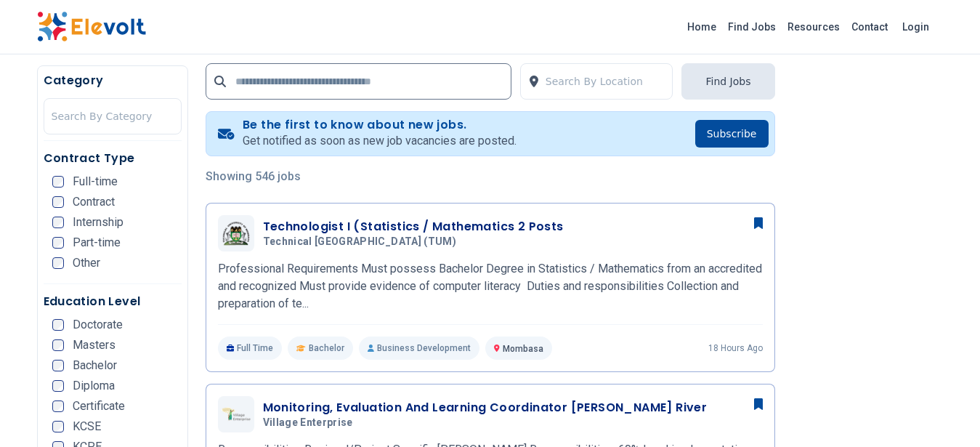  What do you see at coordinates (58, 427) in the screenshot?
I see `input: KCSE` at bounding box center [58, 427].